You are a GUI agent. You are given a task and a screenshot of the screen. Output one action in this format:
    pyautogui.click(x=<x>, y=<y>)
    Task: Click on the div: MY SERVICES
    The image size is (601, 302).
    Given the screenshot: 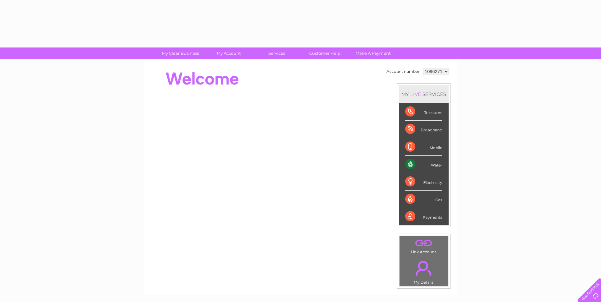 What is the action you would take?
    pyautogui.click(x=423, y=94)
    